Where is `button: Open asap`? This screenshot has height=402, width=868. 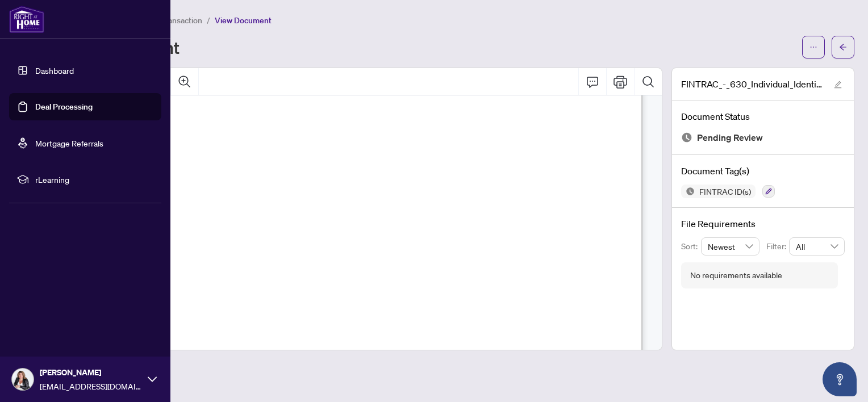 button: Open asap is located at coordinates (840, 379).